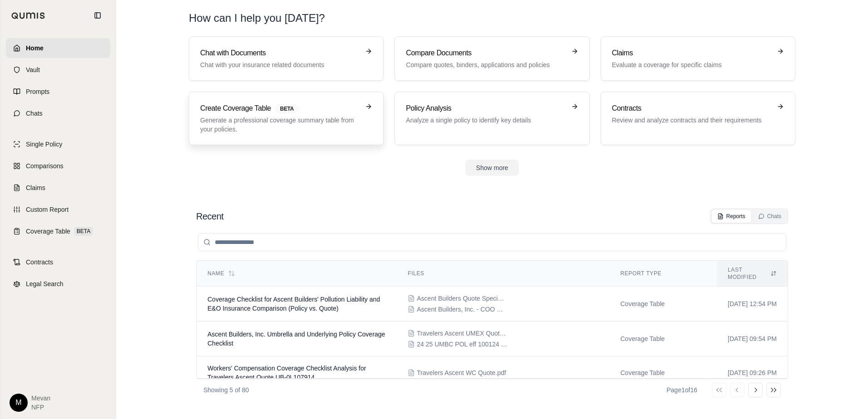 This screenshot has height=419, width=868. Describe the element at coordinates (691, 53) in the screenshot. I see `h3: Claims` at that location.